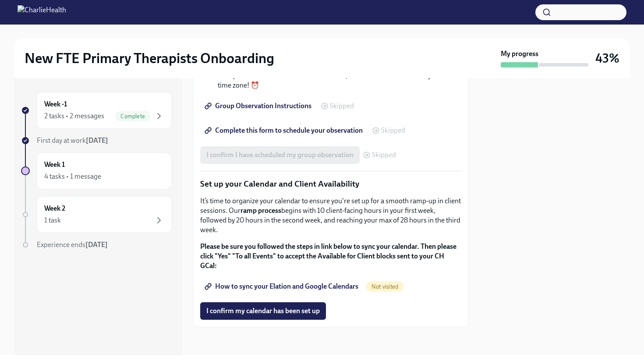 The image size is (644, 364). Describe the element at coordinates (74, 116) in the screenshot. I see `div: 2 tasks • 2 messages` at that location.